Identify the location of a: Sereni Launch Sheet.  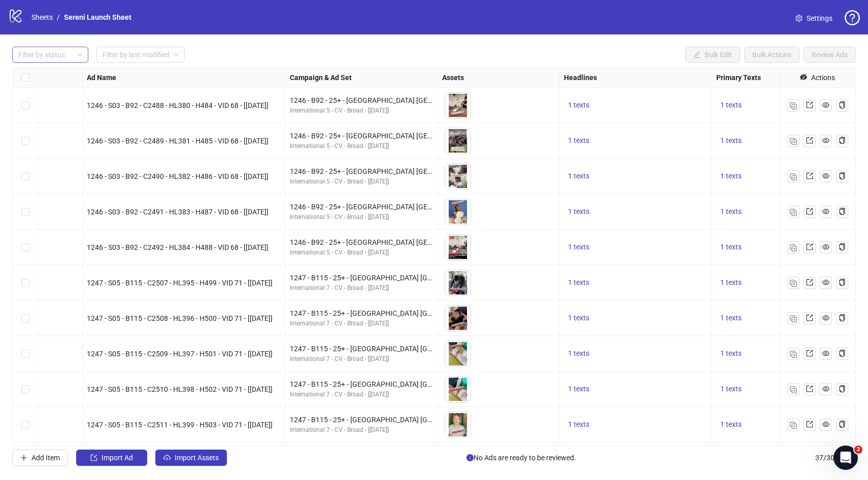
(98, 17).